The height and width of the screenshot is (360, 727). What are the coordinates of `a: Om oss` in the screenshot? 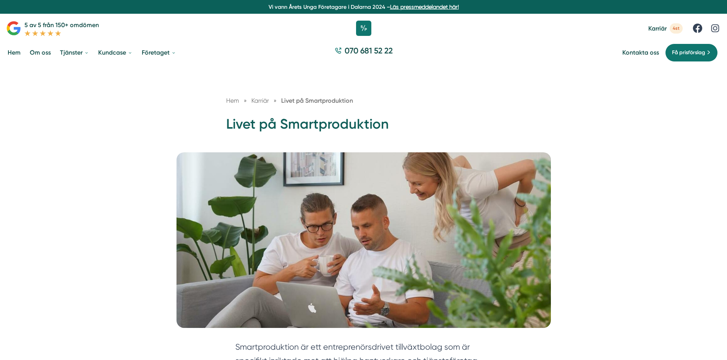 It's located at (40, 52).